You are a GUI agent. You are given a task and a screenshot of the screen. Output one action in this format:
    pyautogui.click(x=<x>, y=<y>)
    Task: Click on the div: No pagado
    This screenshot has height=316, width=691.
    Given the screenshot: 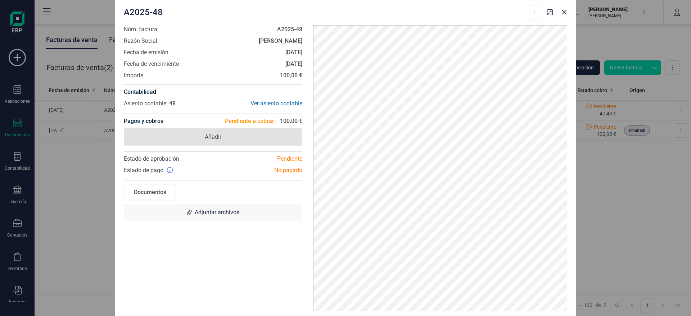 What is the action you would take?
    pyautogui.click(x=260, y=171)
    